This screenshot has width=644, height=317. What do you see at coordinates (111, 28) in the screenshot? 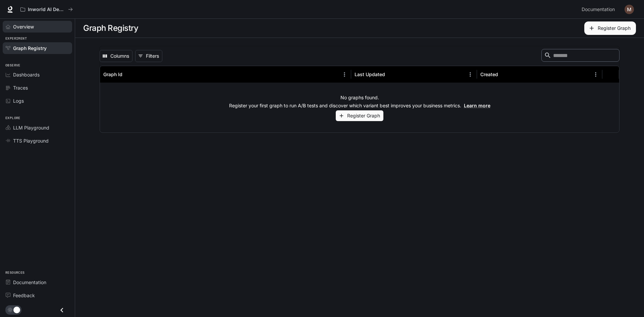
I see `h1: Graph Registry` at bounding box center [111, 28].